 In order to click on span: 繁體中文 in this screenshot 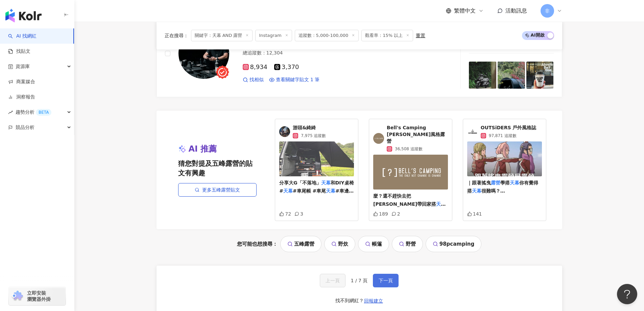, I will do `click(465, 11)`.